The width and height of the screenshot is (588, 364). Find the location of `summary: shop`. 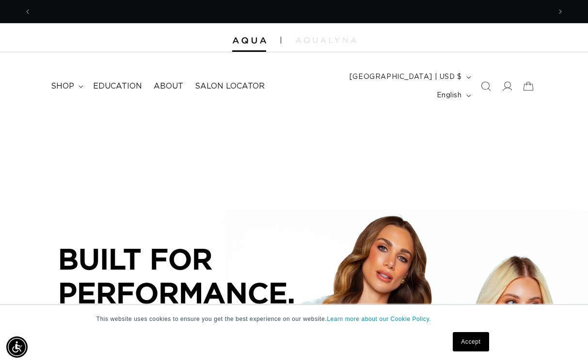

summary: shop is located at coordinates (66, 86).